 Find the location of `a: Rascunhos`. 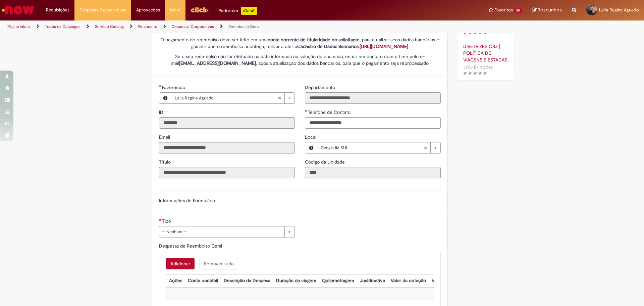

a: Rascunhos is located at coordinates (547, 10).